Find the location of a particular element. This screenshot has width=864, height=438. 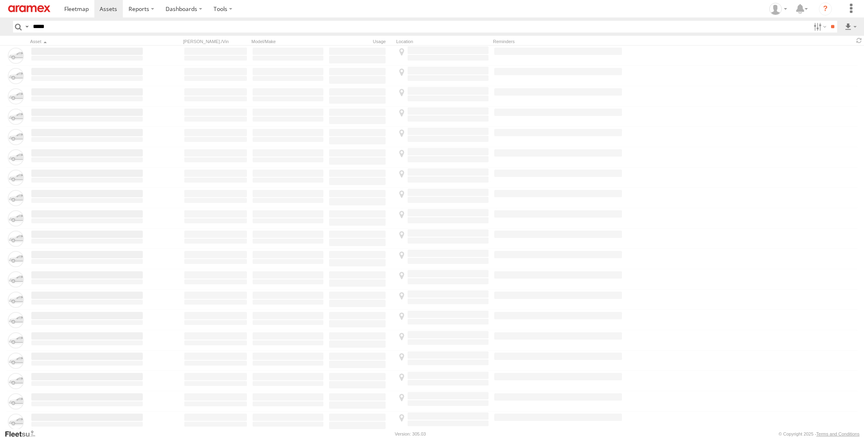

div: Location is located at coordinates (443, 41).